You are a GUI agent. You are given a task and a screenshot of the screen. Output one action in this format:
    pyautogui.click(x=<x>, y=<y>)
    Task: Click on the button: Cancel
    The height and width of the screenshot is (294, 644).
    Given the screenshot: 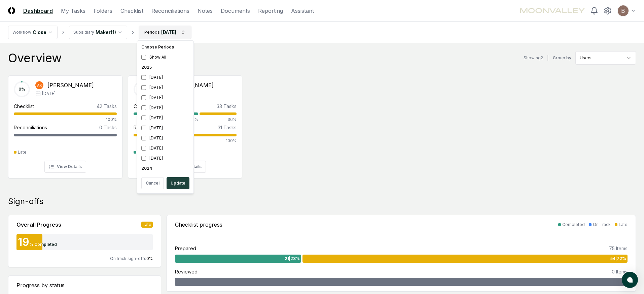 What is the action you would take?
    pyautogui.click(x=152, y=183)
    